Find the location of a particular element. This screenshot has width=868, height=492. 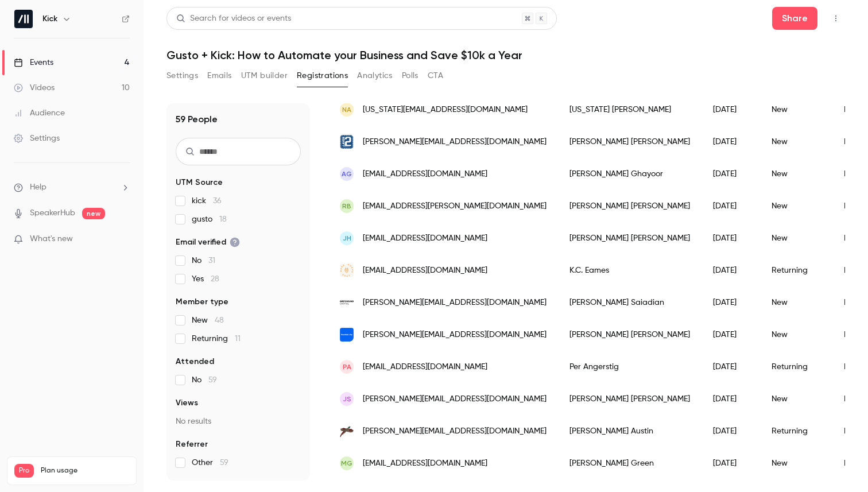

span: Member type is located at coordinates (202, 302).